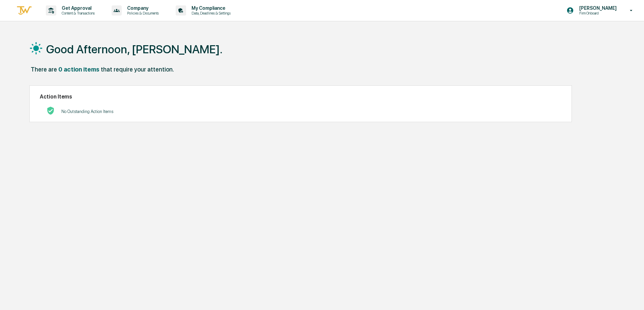 This screenshot has height=310, width=644. Describe the element at coordinates (142, 8) in the screenshot. I see `p: Company` at that location.